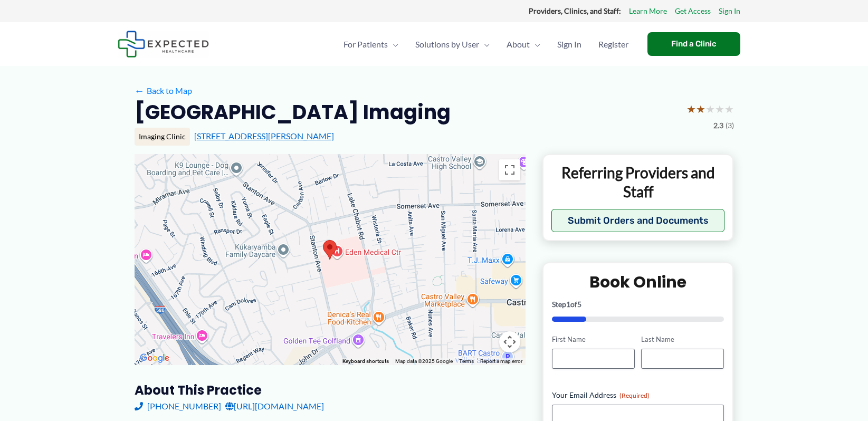 The height and width of the screenshot is (421, 868). What do you see at coordinates (452, 44) in the screenshot?
I see `a: Solutions by UserMenu Toggle` at bounding box center [452, 44].